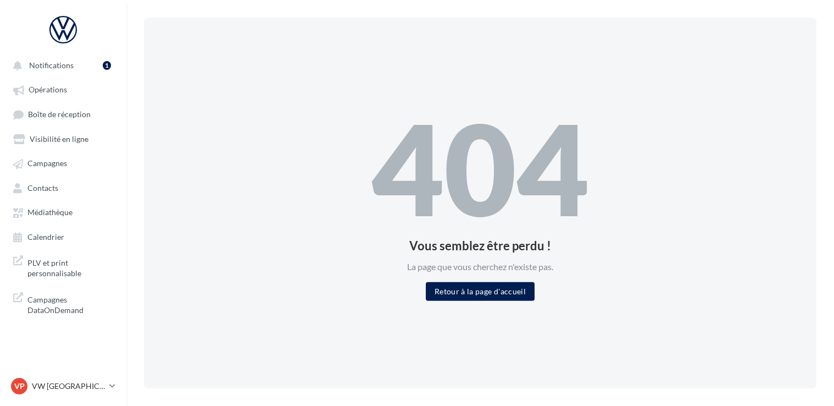  Describe the element at coordinates (63, 138) in the screenshot. I see `a: Visibilité en ligne` at that location.